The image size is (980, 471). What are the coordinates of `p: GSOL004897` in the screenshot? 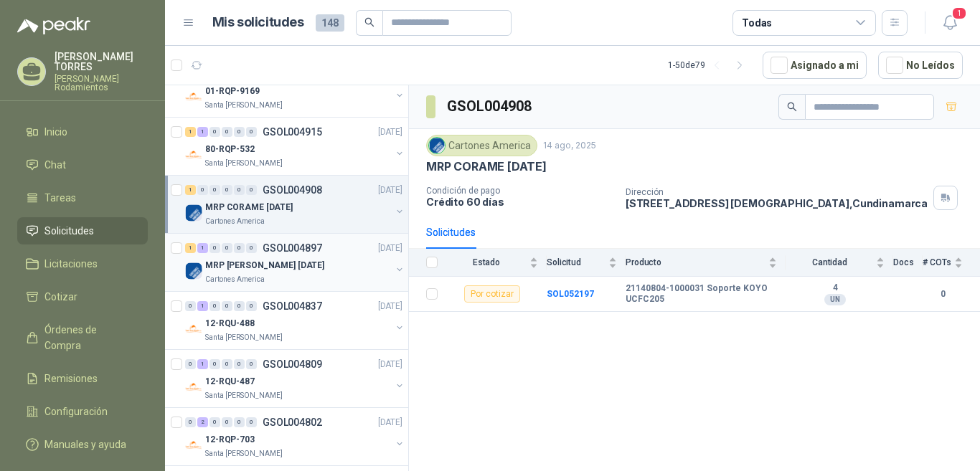 It's located at (292, 248).